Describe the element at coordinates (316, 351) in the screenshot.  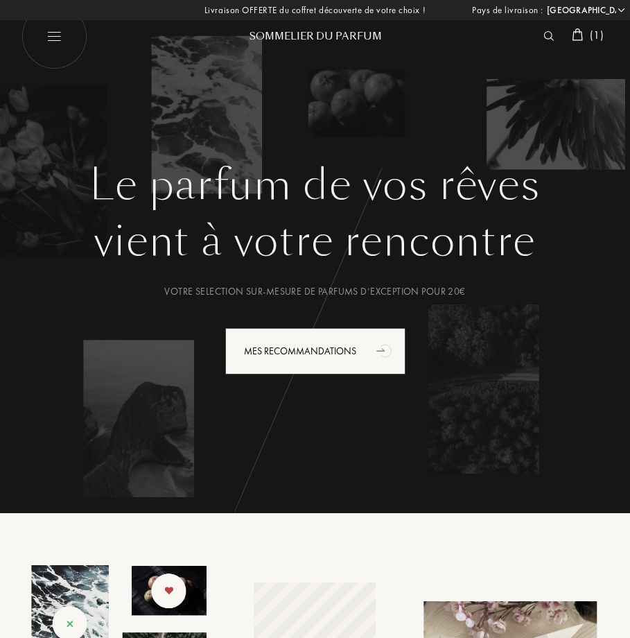
I see `div: Mes Recommandations` at that location.